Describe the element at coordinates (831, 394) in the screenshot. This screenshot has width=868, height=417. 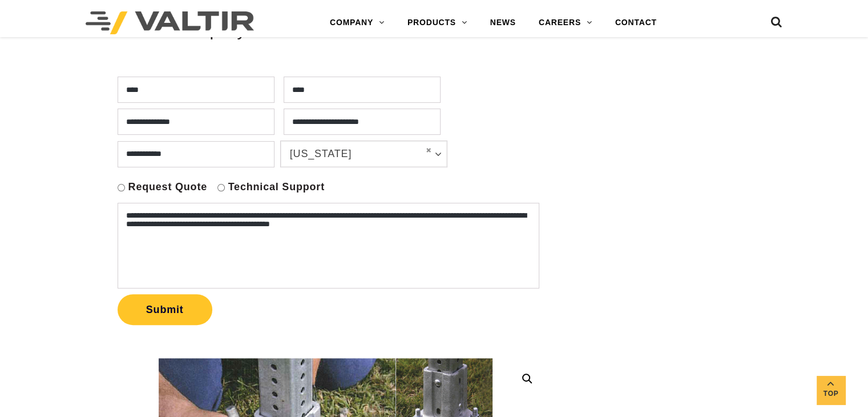
I see `span: Top` at that location.